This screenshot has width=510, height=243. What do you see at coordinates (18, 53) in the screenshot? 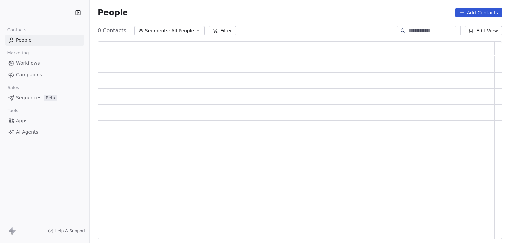
I see `span: Marketing` at bounding box center [18, 53].